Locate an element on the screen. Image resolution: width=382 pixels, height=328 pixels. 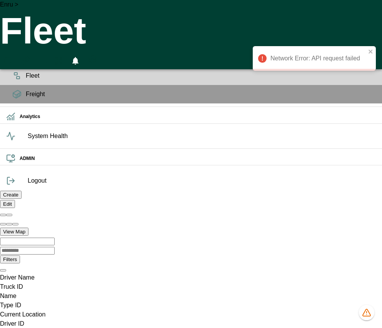
label: Create is located at coordinates (11, 195).